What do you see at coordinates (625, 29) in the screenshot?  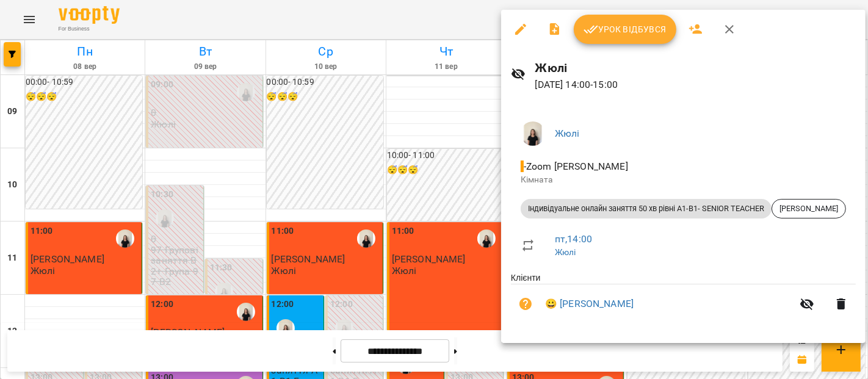 I see `button: Урок відбувся` at bounding box center [625, 29].